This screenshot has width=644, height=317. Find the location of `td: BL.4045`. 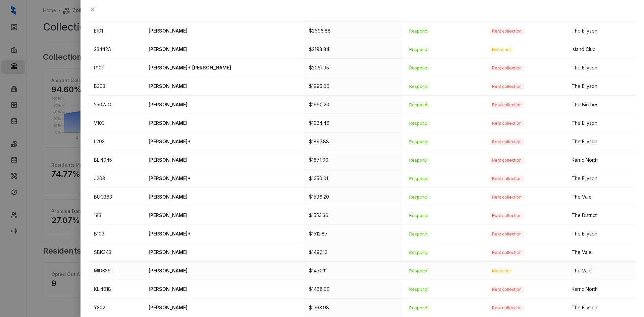

td: BL.4045 is located at coordinates (116, 160).